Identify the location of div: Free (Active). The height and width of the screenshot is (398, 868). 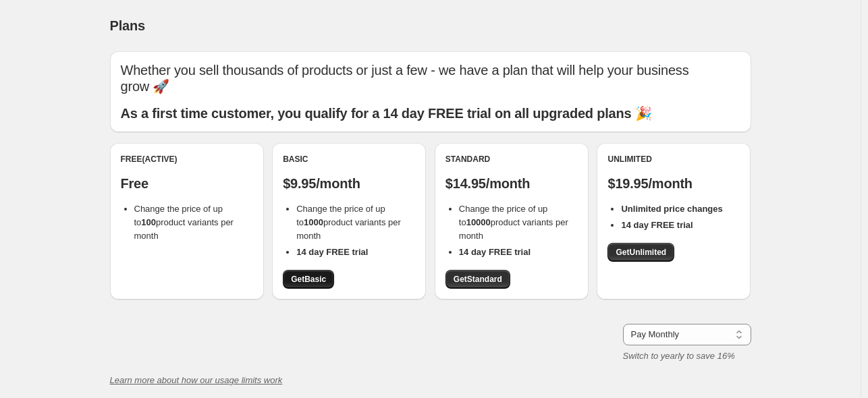
(187, 160).